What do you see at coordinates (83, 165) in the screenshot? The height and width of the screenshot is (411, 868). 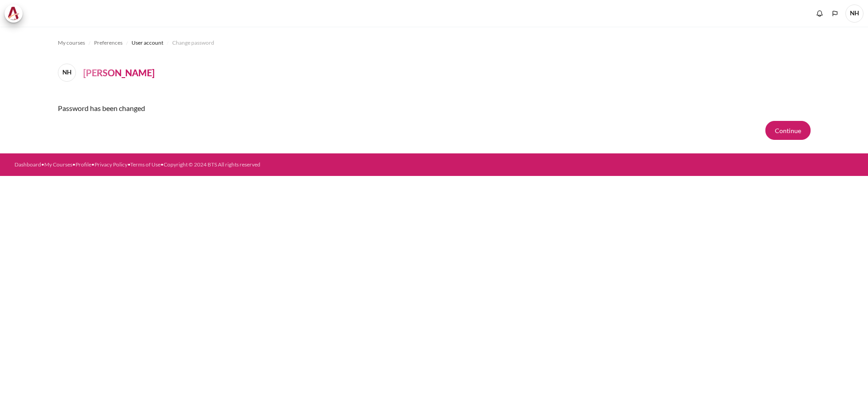 I see `a: Profile` at bounding box center [83, 165].